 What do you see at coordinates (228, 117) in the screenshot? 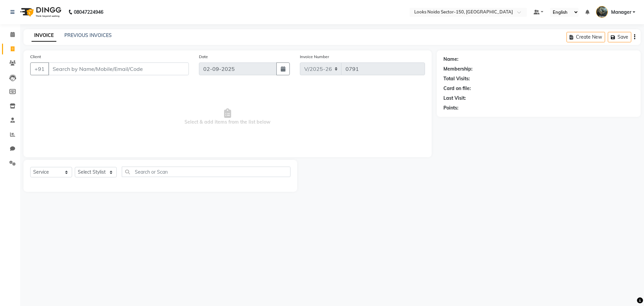
I see `span: Select & add items from the list below` at bounding box center [228, 117].